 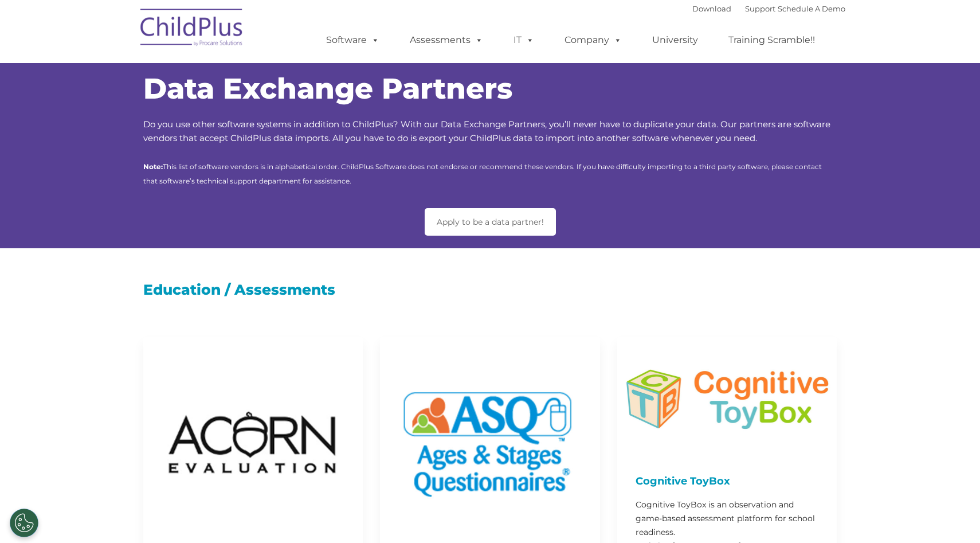 What do you see at coordinates (153, 166) in the screenshot?
I see `strong: Note:` at bounding box center [153, 166].